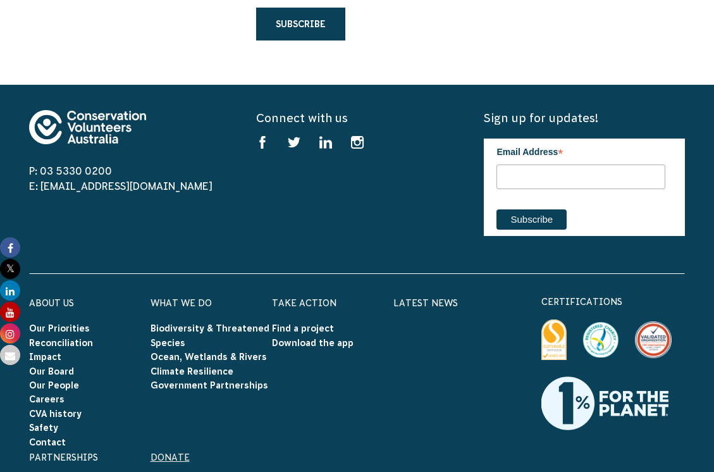 The width and height of the screenshot is (714, 472). What do you see at coordinates (44, 427) in the screenshot?
I see `a: Safety` at bounding box center [44, 427].